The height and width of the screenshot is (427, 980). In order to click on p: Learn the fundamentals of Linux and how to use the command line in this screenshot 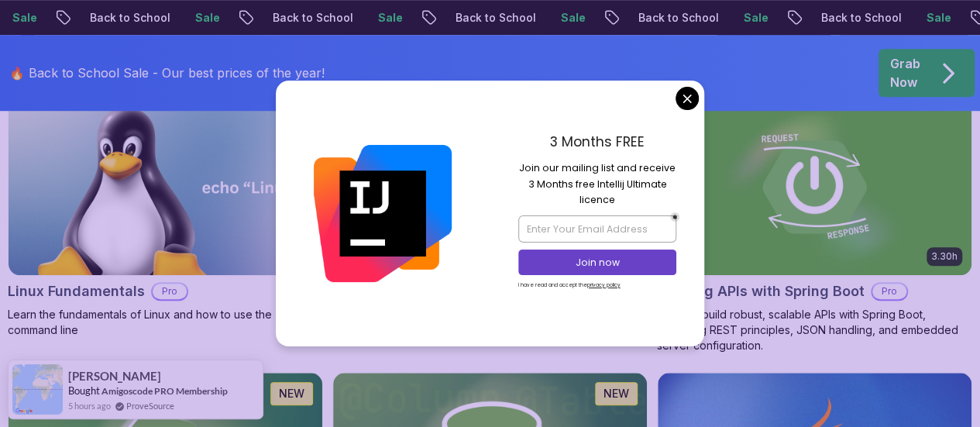, I will do `click(165, 323)`.